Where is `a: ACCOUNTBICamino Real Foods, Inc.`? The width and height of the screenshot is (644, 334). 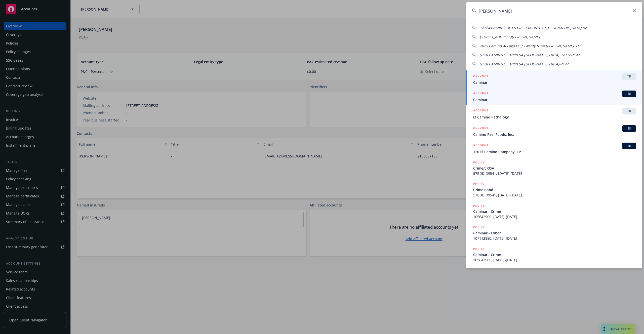
a: ACCOUNTBICamino Real Foods, Inc. is located at coordinates (555, 131).